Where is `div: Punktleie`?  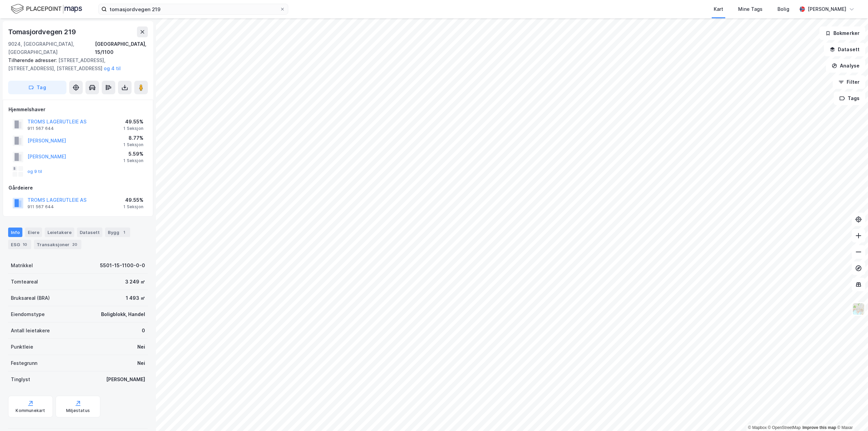 div: Punktleie is located at coordinates (22, 347).